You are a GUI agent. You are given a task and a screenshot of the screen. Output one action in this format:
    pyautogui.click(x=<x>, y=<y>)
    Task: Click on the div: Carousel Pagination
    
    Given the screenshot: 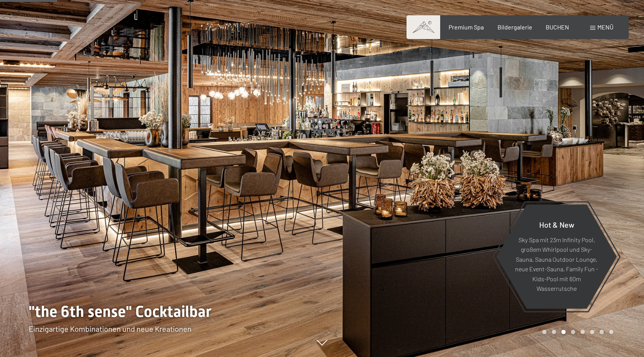 What is the action you would take?
    pyautogui.click(x=576, y=332)
    